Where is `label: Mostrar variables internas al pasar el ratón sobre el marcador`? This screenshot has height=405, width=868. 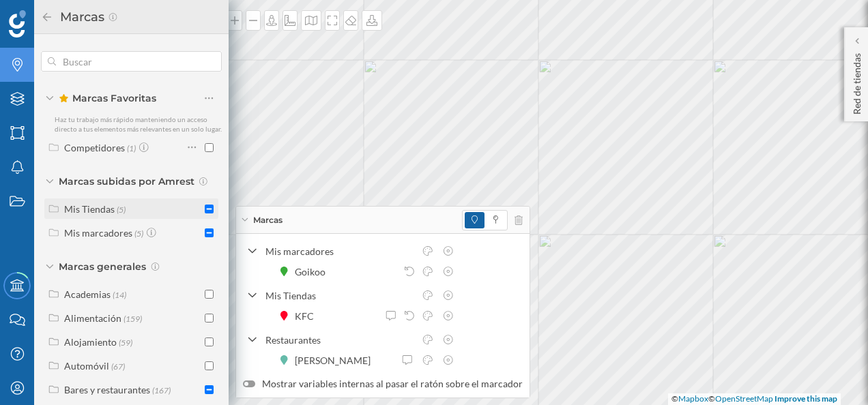
label: Mostrar variables internas al pasar el ratón sobre el marcador is located at coordinates (383, 384).